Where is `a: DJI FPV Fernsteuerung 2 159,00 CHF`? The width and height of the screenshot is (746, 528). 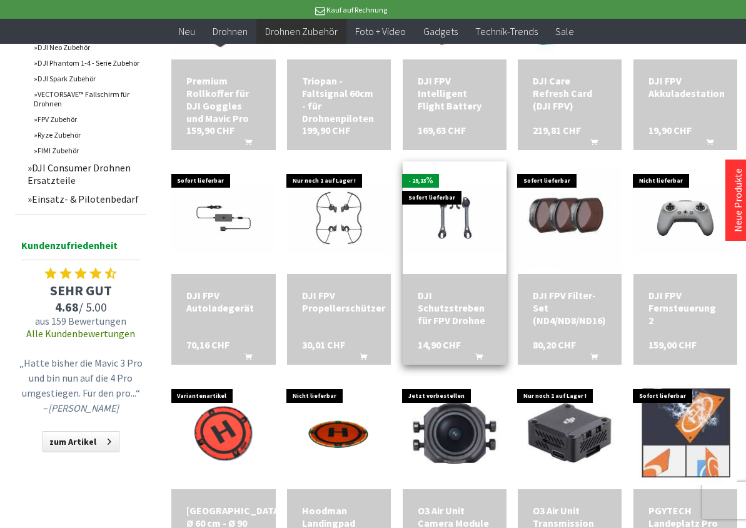 a: DJI FPV Fernsteuerung 2 159,00 CHF is located at coordinates (685, 308).